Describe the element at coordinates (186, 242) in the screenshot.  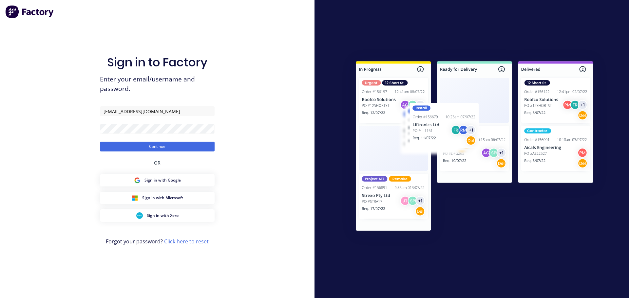
I see `a: Click here to reset` at that location.